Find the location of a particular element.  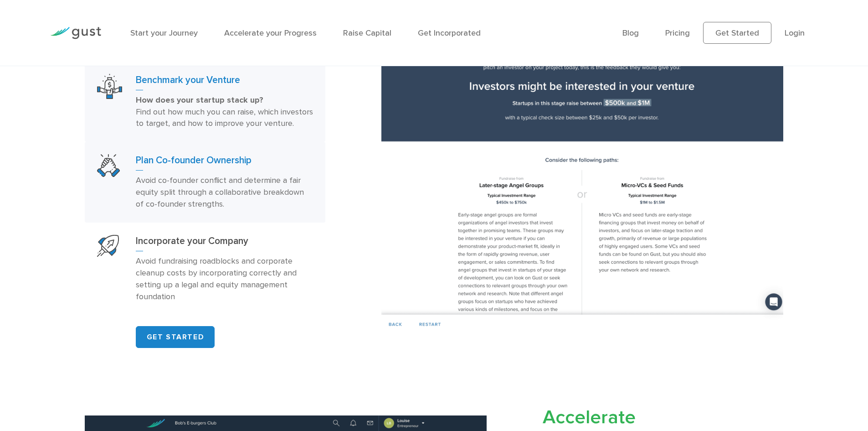

a: Raise Capital is located at coordinates (368, 33).